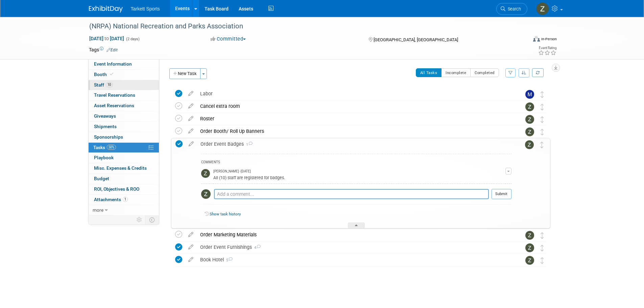  What do you see at coordinates (113, 64) in the screenshot?
I see `span: Event Information` at bounding box center [113, 64].